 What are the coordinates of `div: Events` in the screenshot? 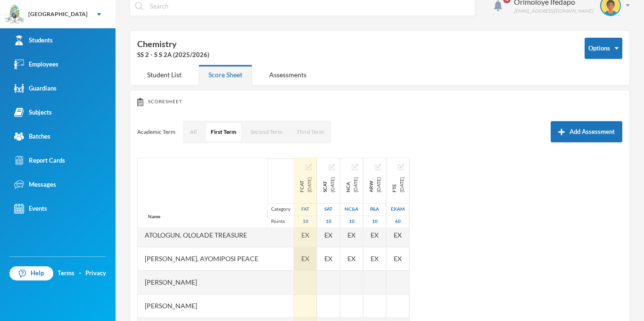 It's located at (31, 208).